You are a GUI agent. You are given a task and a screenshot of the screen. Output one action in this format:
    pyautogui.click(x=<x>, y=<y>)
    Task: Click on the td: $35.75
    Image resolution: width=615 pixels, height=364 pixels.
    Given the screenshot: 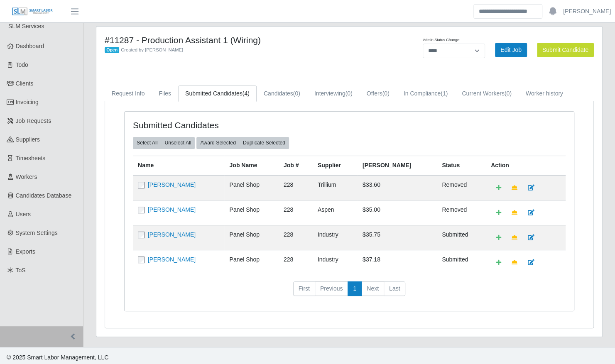 What is the action you would take?
    pyautogui.click(x=397, y=237)
    